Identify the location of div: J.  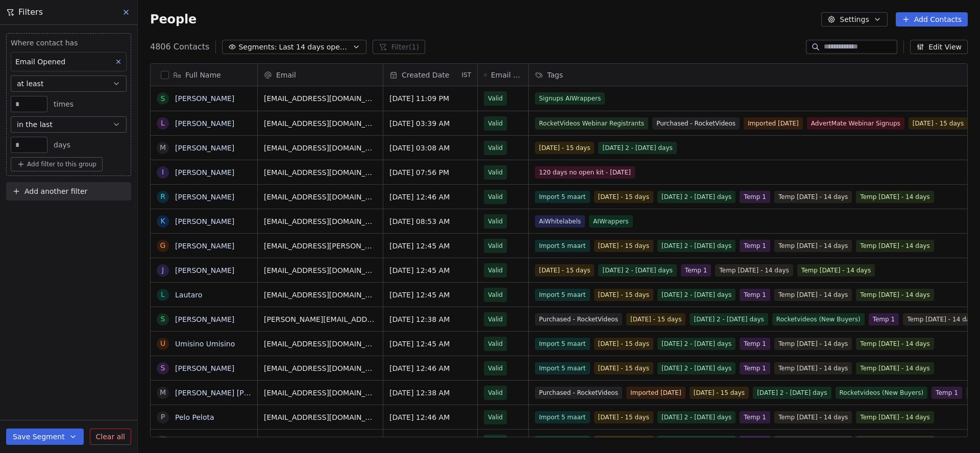
(163, 270).